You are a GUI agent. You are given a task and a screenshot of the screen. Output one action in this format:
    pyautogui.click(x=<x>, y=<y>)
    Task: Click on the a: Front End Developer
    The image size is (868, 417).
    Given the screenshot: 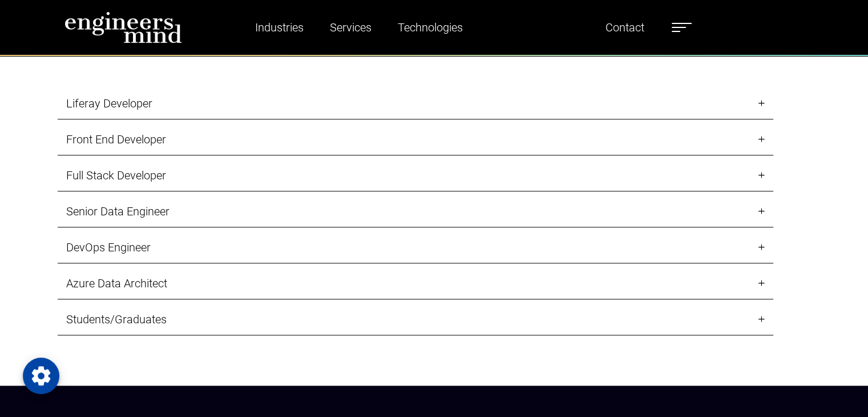 What is the action you would take?
    pyautogui.click(x=416, y=139)
    